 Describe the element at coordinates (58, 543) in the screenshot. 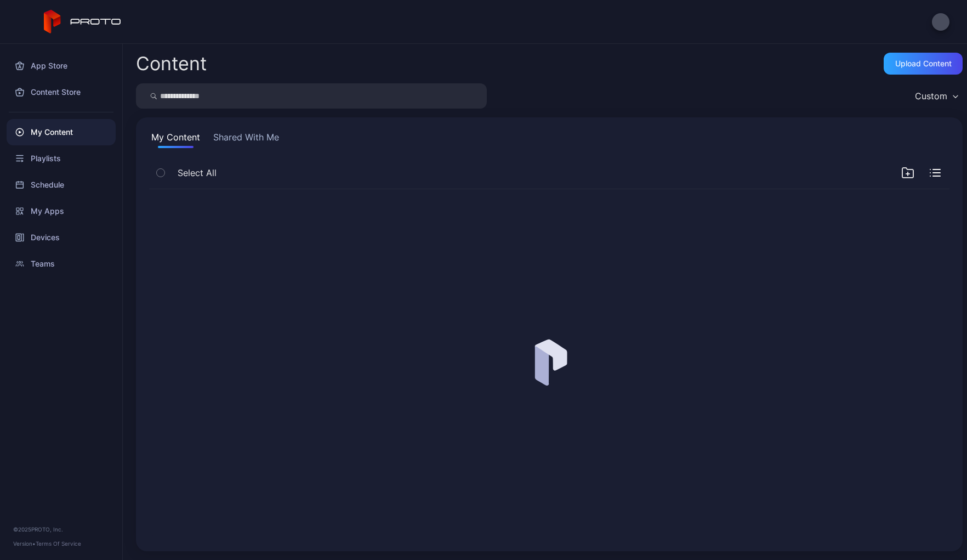

I see `a: Terms Of Service` at that location.